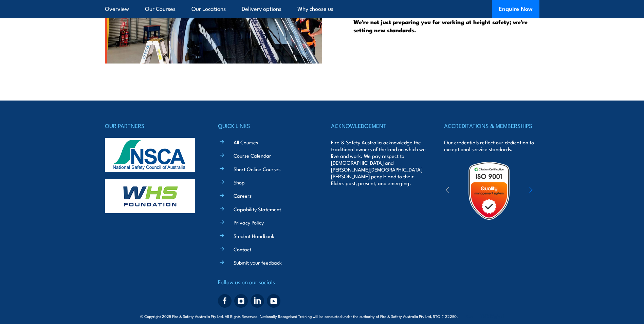 The width and height of the screenshot is (644, 324). I want to click on a: Shop, so click(239, 182).